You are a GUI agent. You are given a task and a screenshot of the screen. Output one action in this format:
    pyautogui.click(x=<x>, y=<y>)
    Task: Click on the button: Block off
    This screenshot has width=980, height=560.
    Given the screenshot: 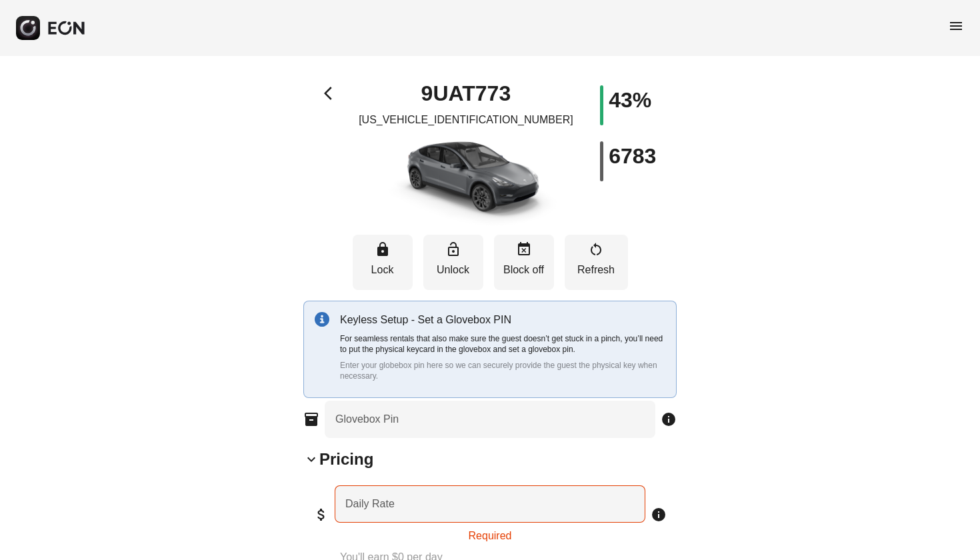 What is the action you would take?
    pyautogui.click(x=524, y=262)
    